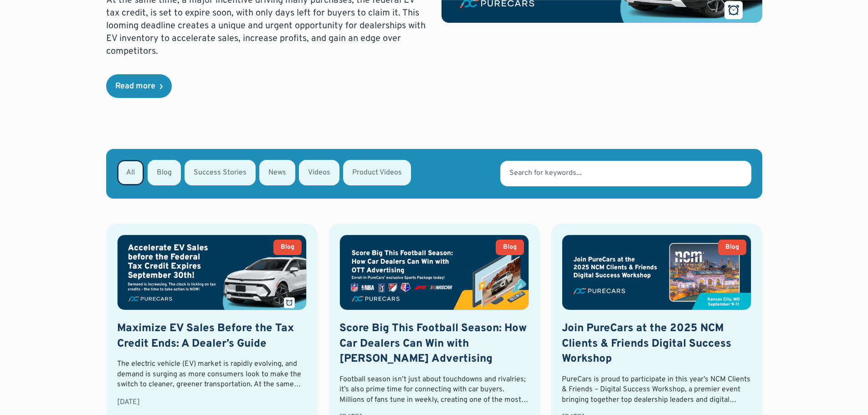 The height and width of the screenshot is (415, 868). What do you see at coordinates (212, 336) in the screenshot?
I see `h2: Maximize EV Sales Before the Tax Credit Ends: A Dealer’s Guide` at bounding box center [212, 336].